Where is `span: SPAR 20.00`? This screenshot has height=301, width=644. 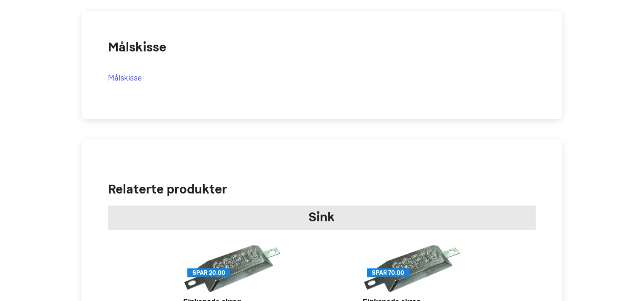
span: SPAR 20.00 is located at coordinates (209, 273).